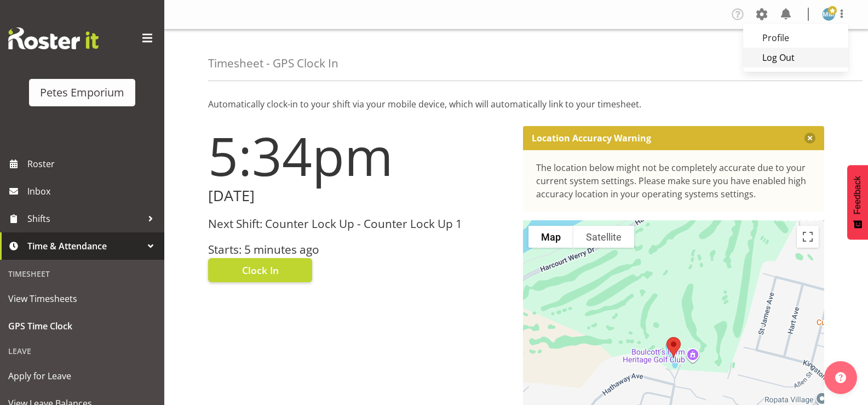 This screenshot has width=868, height=405. I want to click on h3: Next Shift: Counter Lock Up - Counter Lock Up 1, so click(359, 224).